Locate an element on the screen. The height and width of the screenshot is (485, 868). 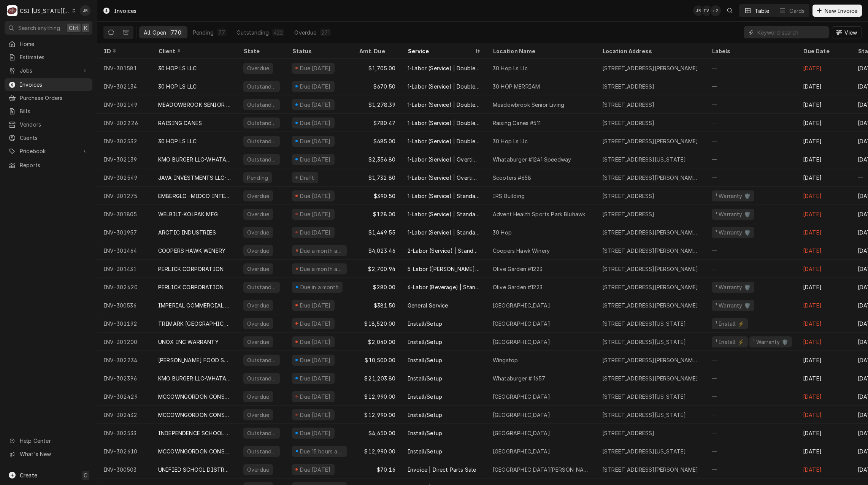
div: TW is located at coordinates (707, 11).